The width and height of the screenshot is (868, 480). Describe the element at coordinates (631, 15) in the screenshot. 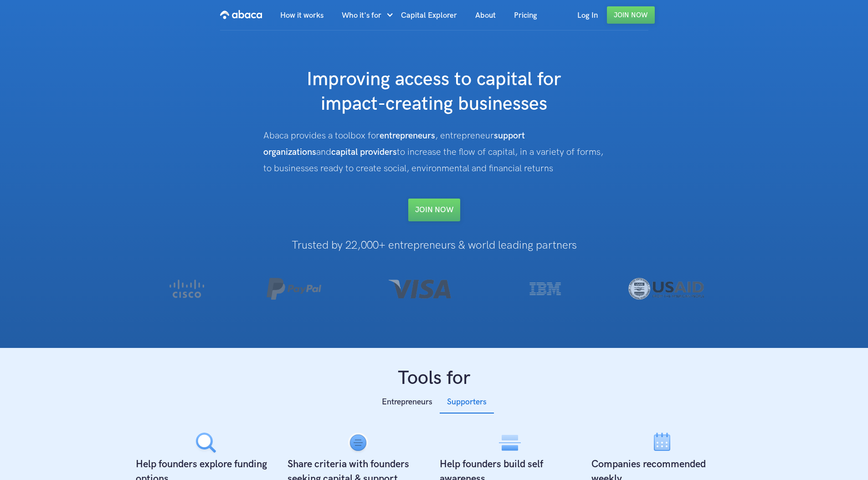

I see `a: Join Now` at that location.